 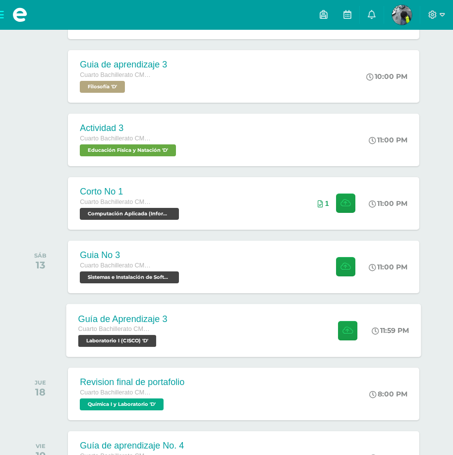 I want to click on div: 8:00 PM, so click(x=388, y=394).